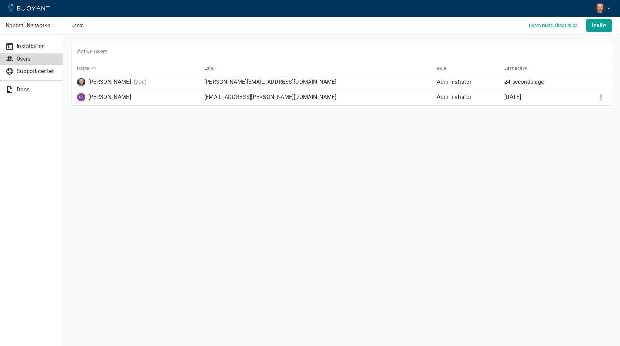 The height and width of the screenshot is (346, 620). I want to click on h5: Email, so click(210, 68).